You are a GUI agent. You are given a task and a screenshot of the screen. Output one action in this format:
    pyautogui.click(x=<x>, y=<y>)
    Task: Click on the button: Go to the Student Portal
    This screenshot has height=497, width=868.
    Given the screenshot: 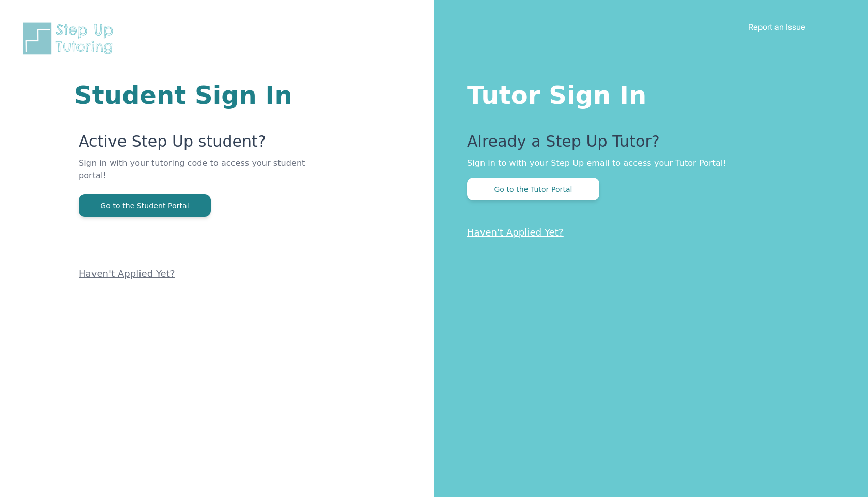 What is the action you would take?
    pyautogui.click(x=145, y=206)
    